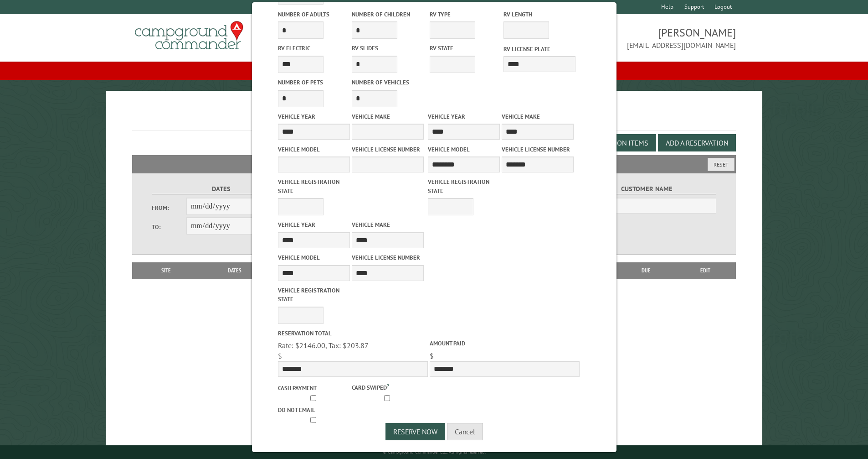 Image resolution: width=868 pixels, height=459 pixels. Describe the element at coordinates (169, 227) in the screenshot. I see `label: To:` at that location.